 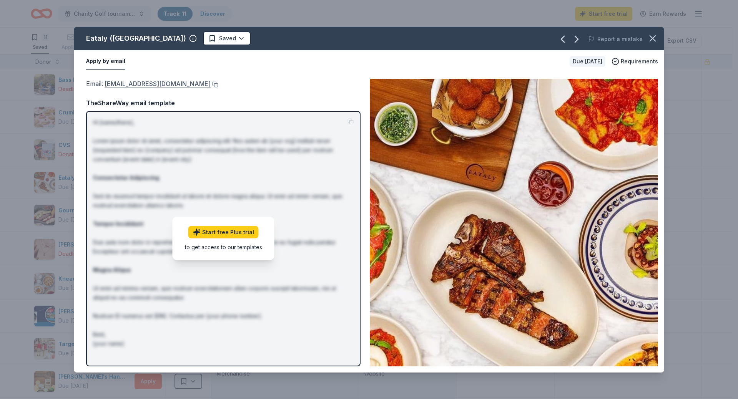 I want to click on button: Apply by email, so click(x=106, y=61).